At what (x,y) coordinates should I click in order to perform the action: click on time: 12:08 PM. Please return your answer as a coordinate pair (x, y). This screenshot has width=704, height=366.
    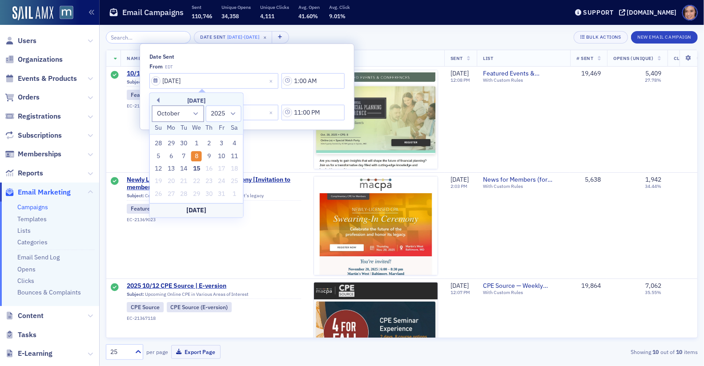
    Looking at the image, I should click on (460, 80).